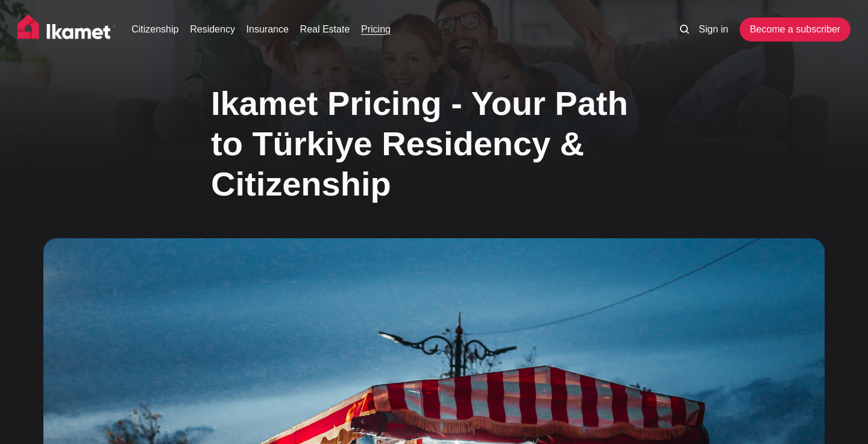 The height and width of the screenshot is (444, 868). I want to click on a: Become a subscriber, so click(795, 30).